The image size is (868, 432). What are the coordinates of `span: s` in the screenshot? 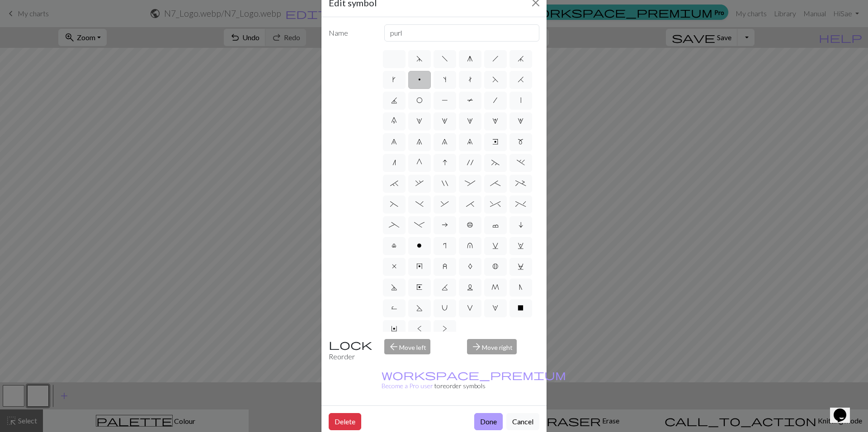 It's located at (444, 80).